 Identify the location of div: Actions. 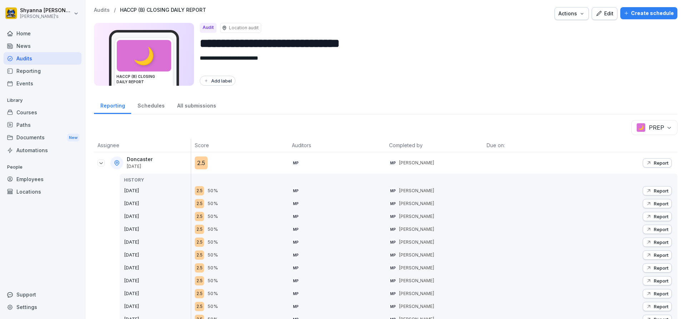
(572, 14).